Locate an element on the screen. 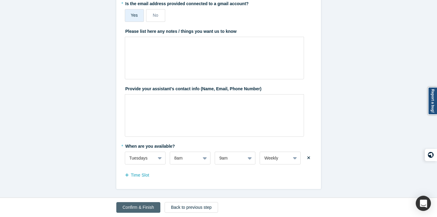  span: No is located at coordinates (156, 15).